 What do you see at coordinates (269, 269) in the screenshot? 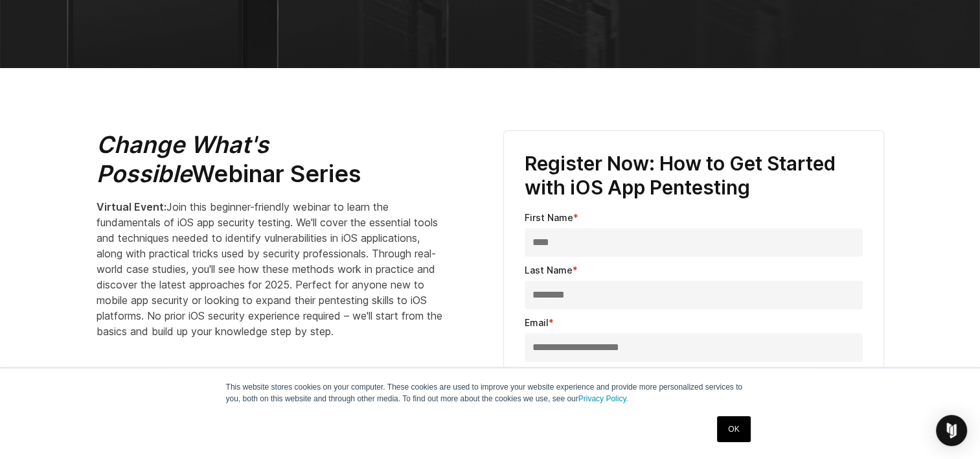
I see `span: Join this beginner-friendly webinar to learn the fundamentals of iOS app security testing. We'll ...` at bounding box center [269, 269].